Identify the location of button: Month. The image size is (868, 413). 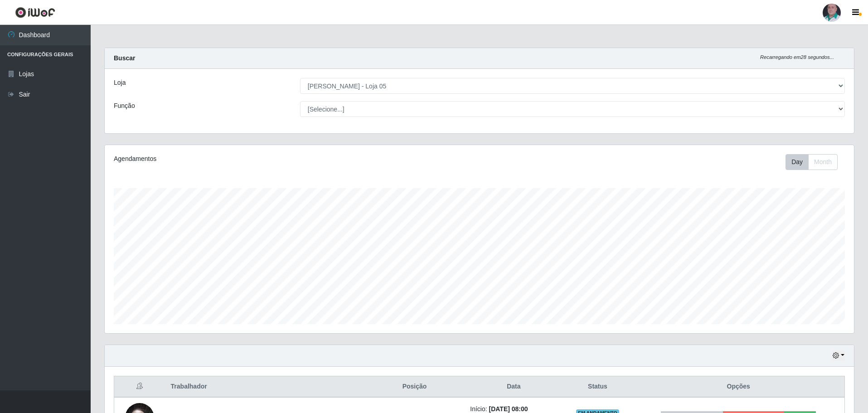
(823, 162).